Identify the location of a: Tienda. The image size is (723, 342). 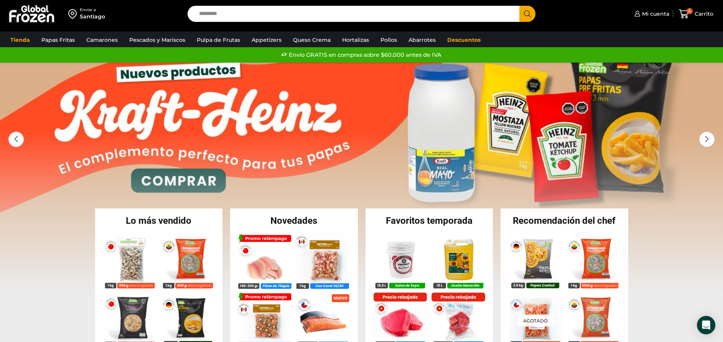
(20, 40).